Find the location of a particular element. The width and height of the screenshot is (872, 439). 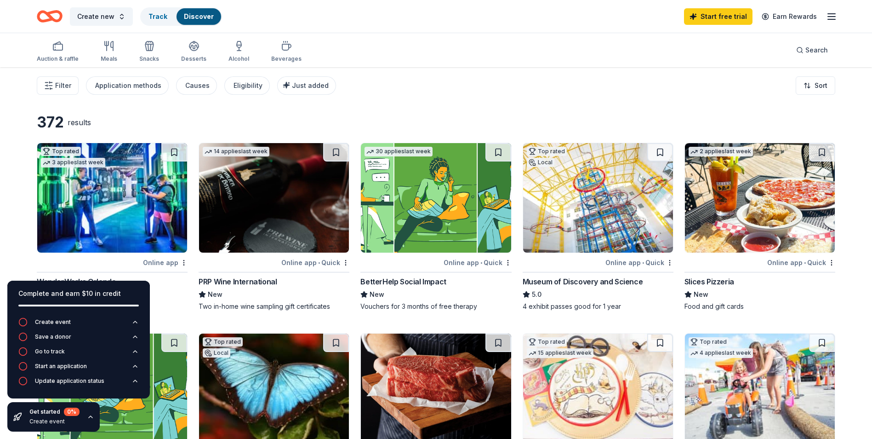

div: 15 applies last week is located at coordinates (560, 353).